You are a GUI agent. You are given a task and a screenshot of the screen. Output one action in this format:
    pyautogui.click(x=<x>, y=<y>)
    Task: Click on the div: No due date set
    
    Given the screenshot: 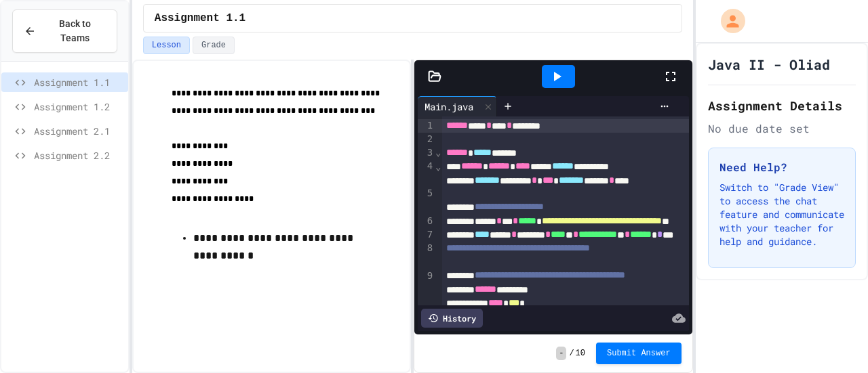 What is the action you would take?
    pyautogui.click(x=782, y=128)
    